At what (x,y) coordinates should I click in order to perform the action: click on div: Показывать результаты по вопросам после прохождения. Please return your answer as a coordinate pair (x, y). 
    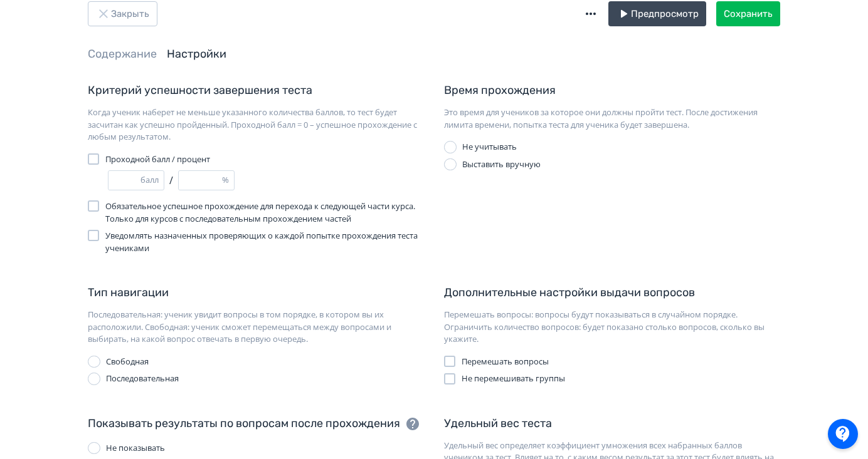
    Looking at the image, I should click on (244, 424).